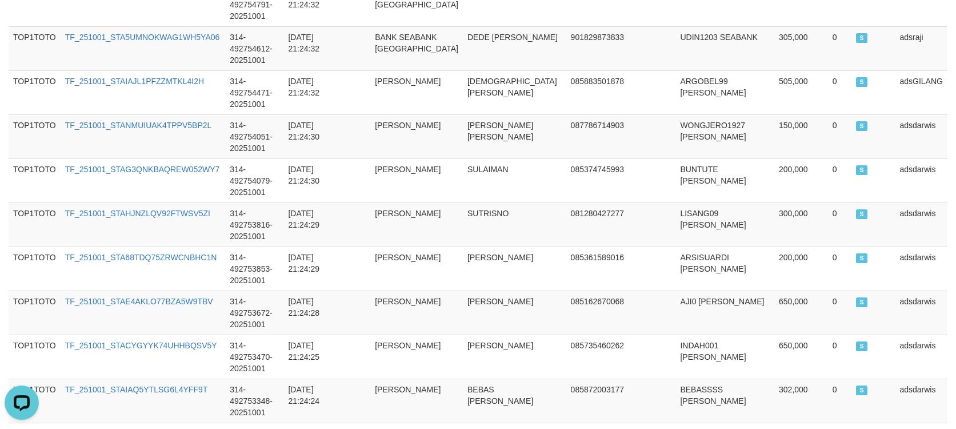  Describe the element at coordinates (621, 356) in the screenshot. I see `td: 085735460262` at that location.